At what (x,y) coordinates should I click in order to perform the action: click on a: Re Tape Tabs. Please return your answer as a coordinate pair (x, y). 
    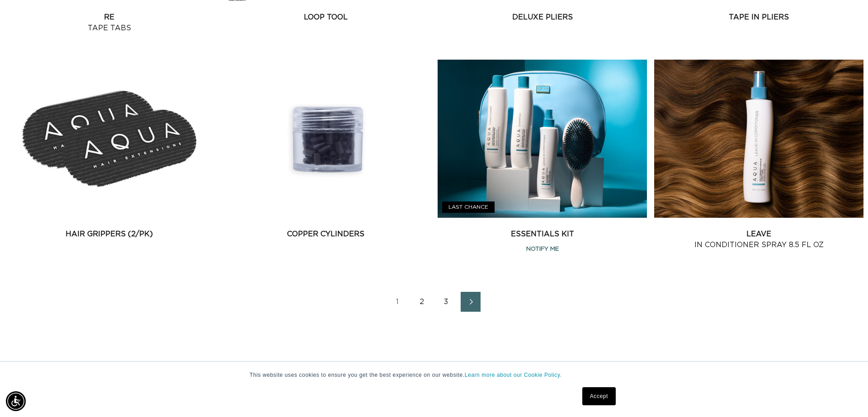
    Looking at the image, I should click on (109, 23).